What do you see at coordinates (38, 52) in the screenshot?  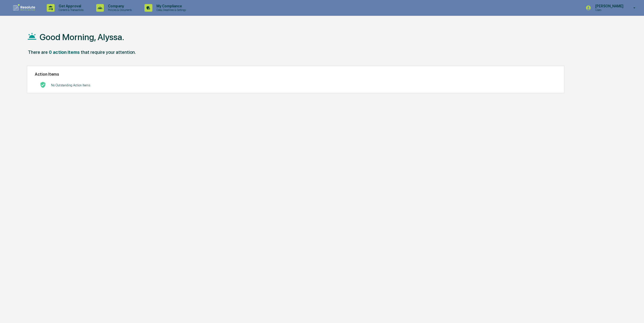 I see `div: There are` at bounding box center [38, 52].